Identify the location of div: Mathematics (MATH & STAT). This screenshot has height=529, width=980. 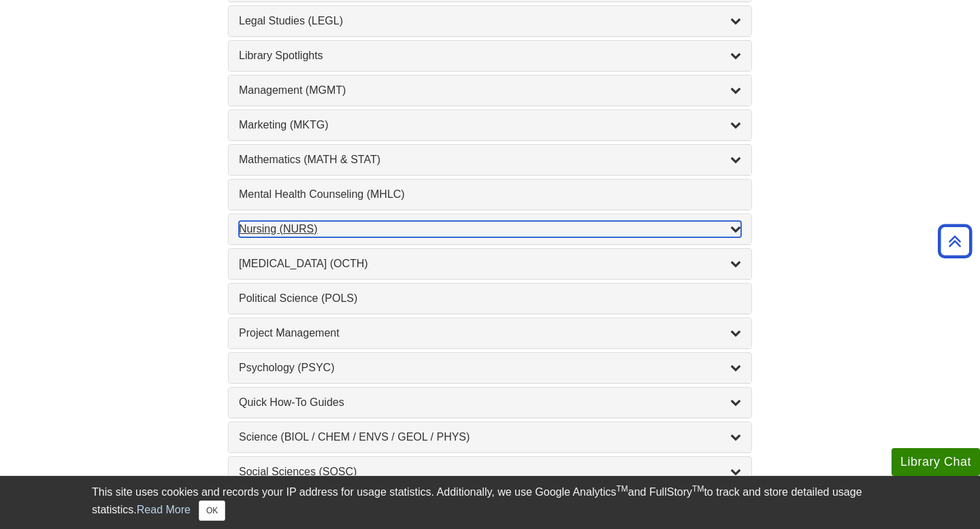
(490, 159).